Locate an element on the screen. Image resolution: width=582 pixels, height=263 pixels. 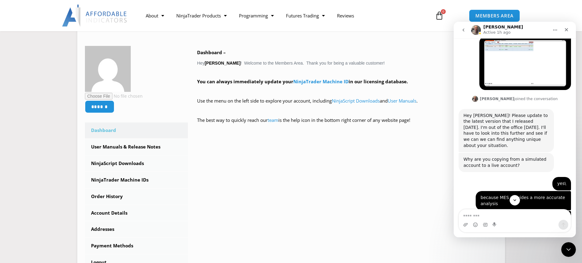
button: Upload attachment is located at coordinates (12, 203).